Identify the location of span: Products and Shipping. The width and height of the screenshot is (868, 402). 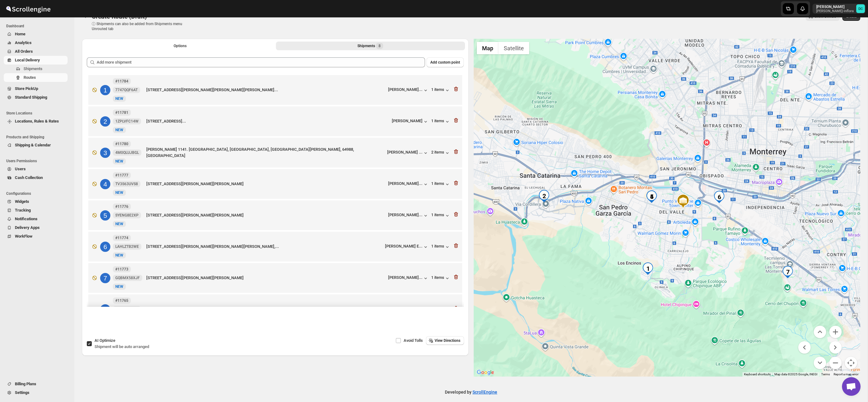
(38, 137).